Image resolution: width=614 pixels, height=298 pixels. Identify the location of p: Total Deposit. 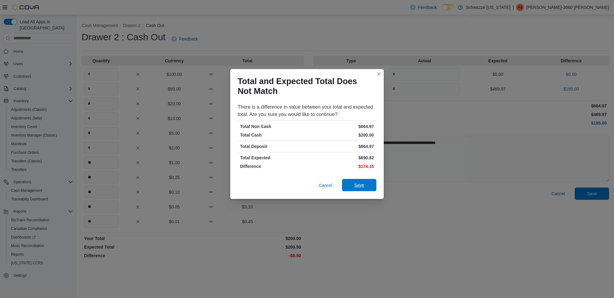
(273, 147).